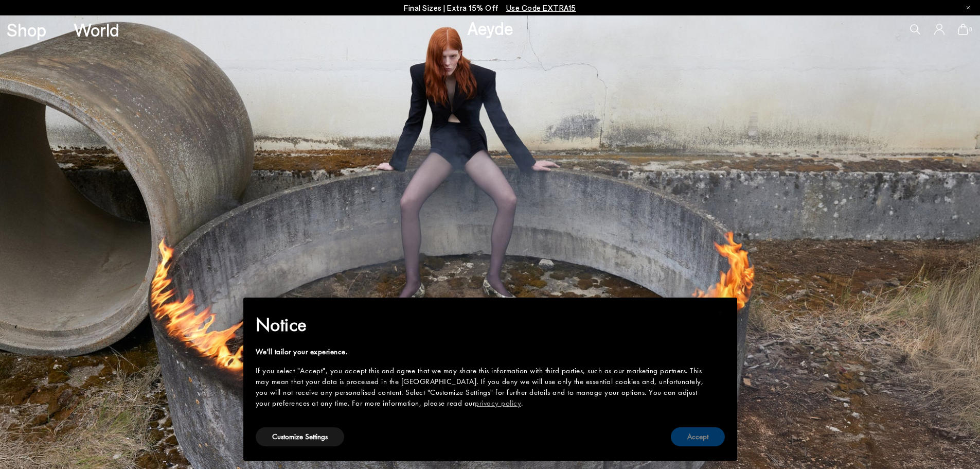  Describe the element at coordinates (96, 29) in the screenshot. I see `a: World` at that location.